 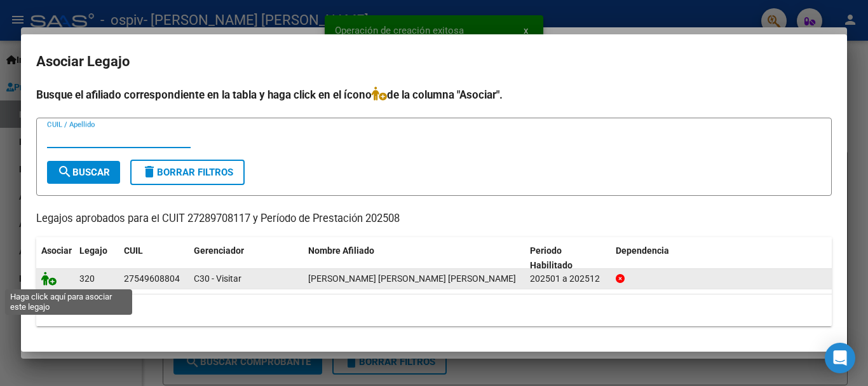 What do you see at coordinates (219, 251) in the screenshot?
I see `span: Gerenciador` at bounding box center [219, 251].